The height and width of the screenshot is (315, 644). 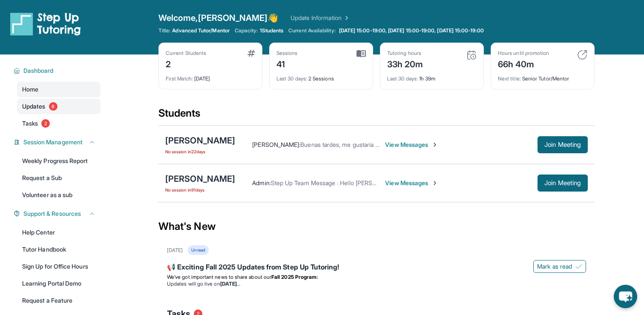 I want to click on button: Dashboard, so click(x=58, y=71).